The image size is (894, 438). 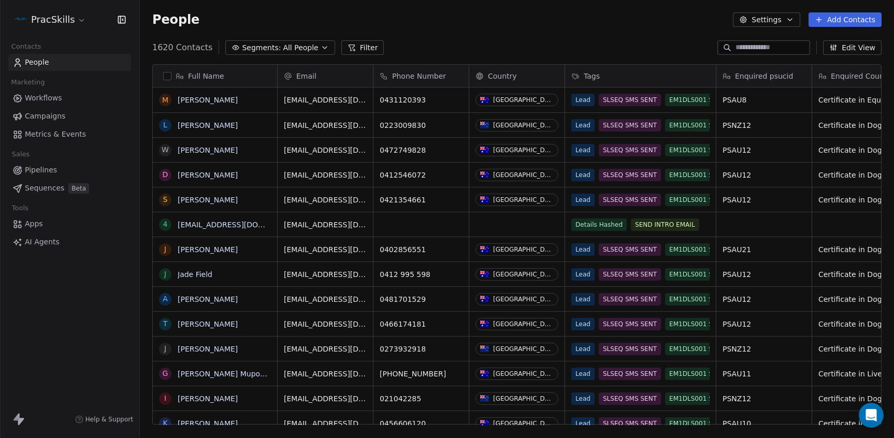 I want to click on span: Tools, so click(x=20, y=208).